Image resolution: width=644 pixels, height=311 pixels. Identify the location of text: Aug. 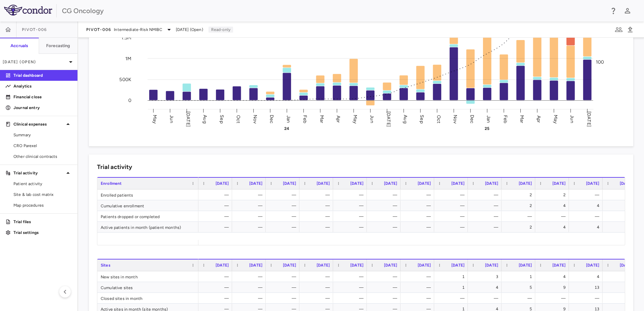
(405, 119).